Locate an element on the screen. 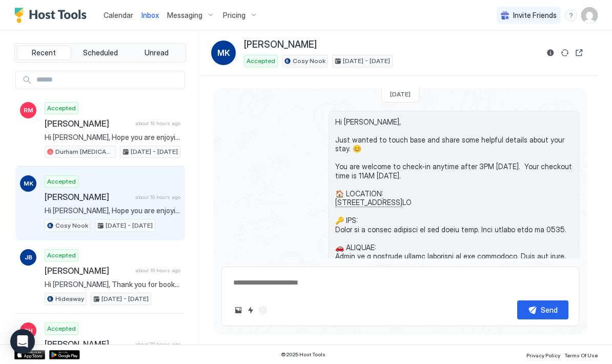 The height and width of the screenshot is (364, 612). button: Open reservation is located at coordinates (579, 53).